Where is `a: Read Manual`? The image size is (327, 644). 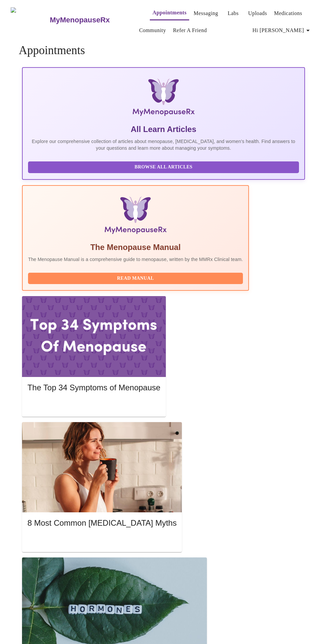
a: Read Manual is located at coordinates (136, 278).